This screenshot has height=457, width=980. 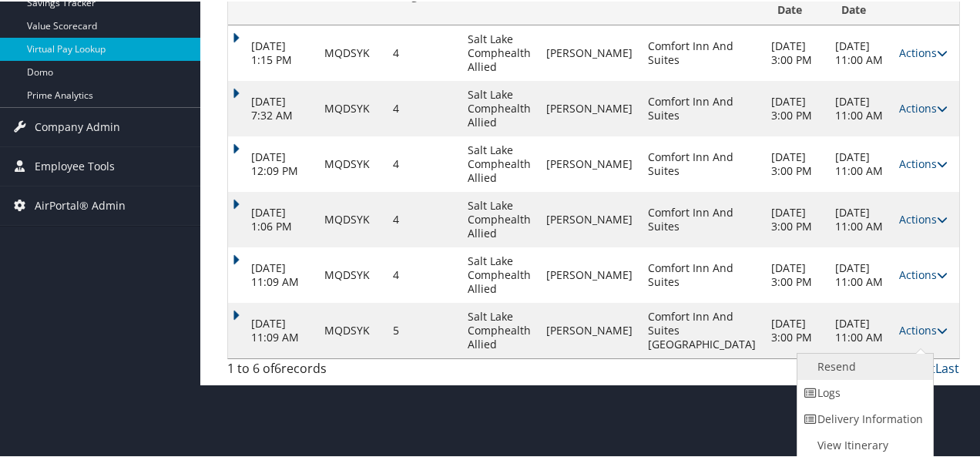 What do you see at coordinates (863, 418) in the screenshot?
I see `a: Delivery Information` at bounding box center [863, 418].